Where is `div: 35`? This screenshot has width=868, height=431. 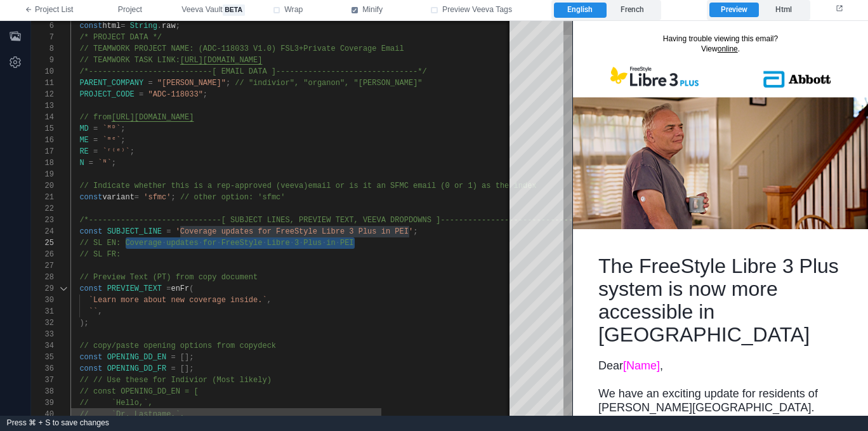
div: 35 is located at coordinates (43, 357).